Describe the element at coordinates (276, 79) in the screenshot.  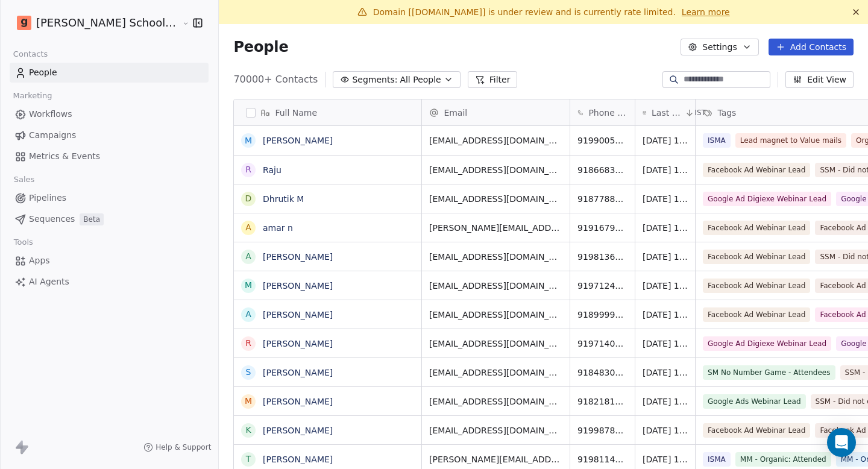
I see `span: 70000+ Contacts` at that location.